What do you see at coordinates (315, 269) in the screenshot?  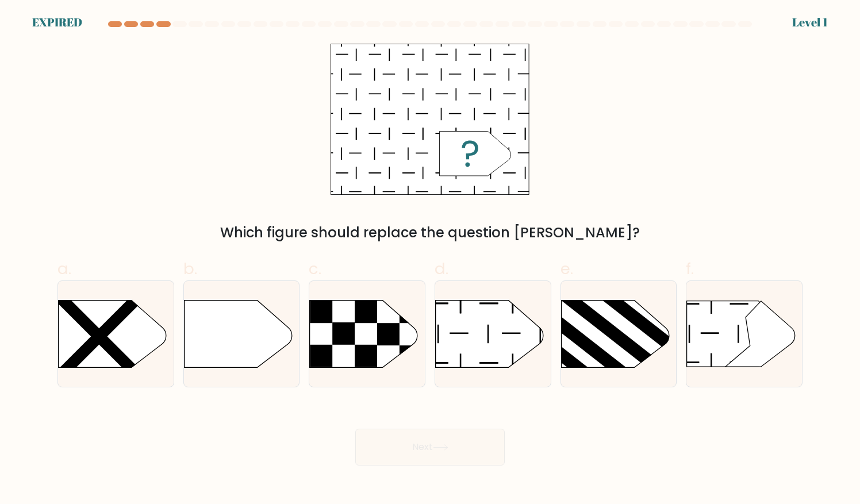 I see `span: c.` at bounding box center [315, 269].